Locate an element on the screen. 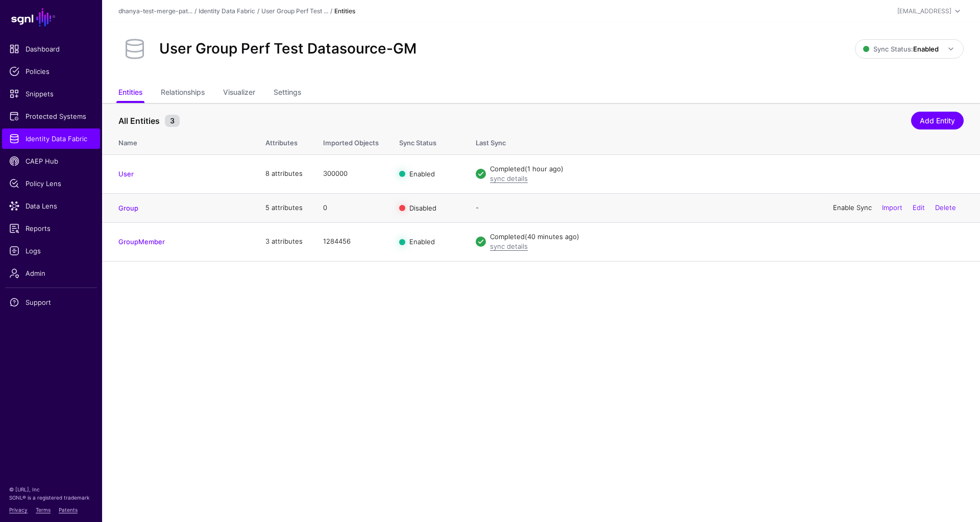  p: SGNL® is a registered trademark is located at coordinates (51, 498).